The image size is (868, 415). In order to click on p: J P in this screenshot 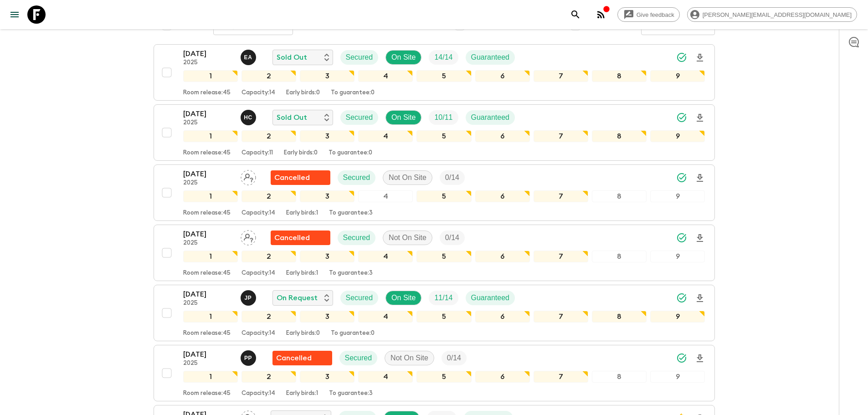, I will do `click(249, 298)`.